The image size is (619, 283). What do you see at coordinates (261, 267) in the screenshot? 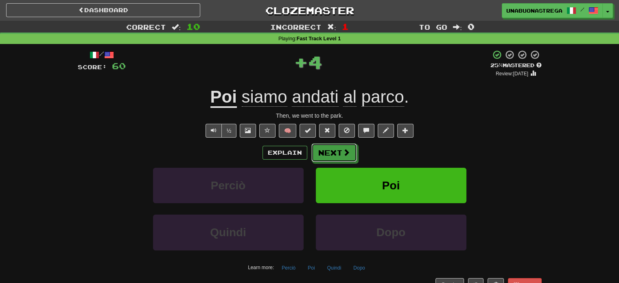
I see `small: Learn more:` at bounding box center [261, 267].